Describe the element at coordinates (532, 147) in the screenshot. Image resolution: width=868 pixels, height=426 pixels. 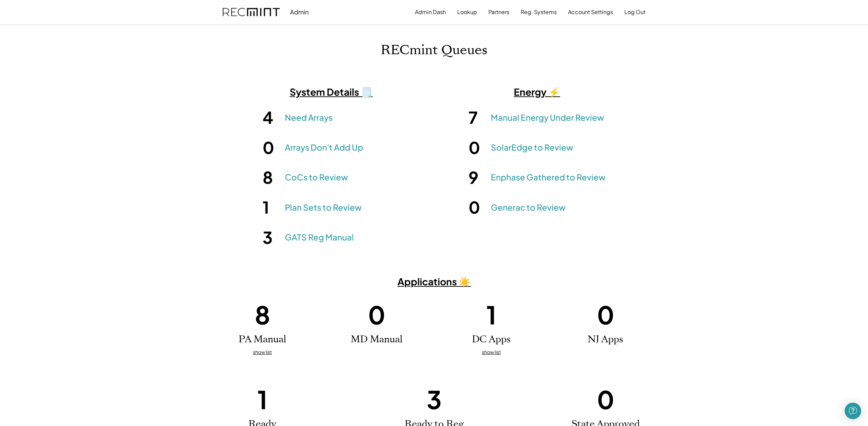
I see `a: SolarEdge to Review` at that location.